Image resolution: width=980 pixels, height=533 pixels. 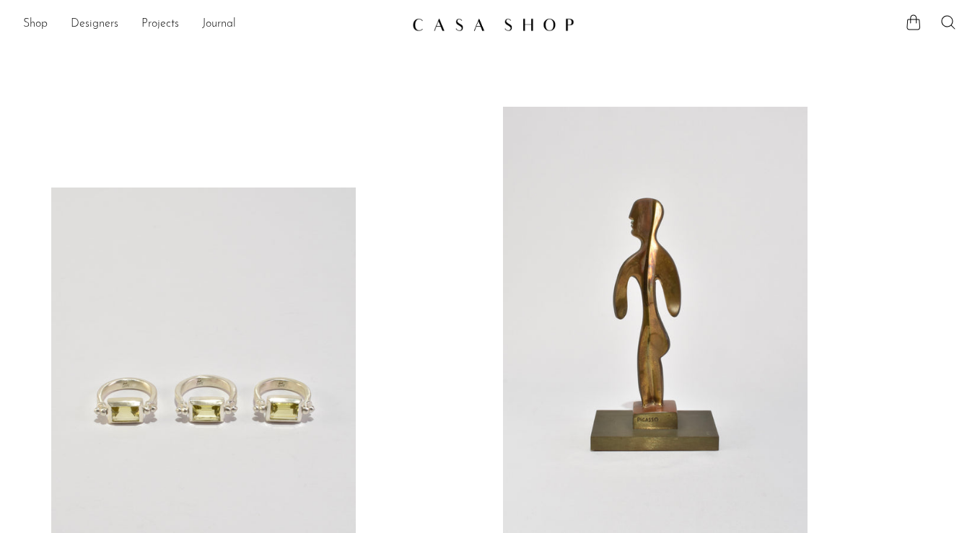 I want to click on a: Shop, so click(x=35, y=24).